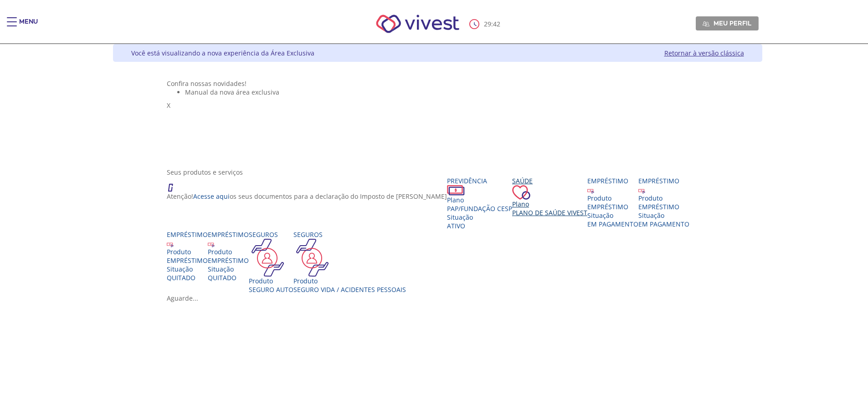  Describe the element at coordinates (497, 24) in the screenshot. I see `span: 42` at that location.